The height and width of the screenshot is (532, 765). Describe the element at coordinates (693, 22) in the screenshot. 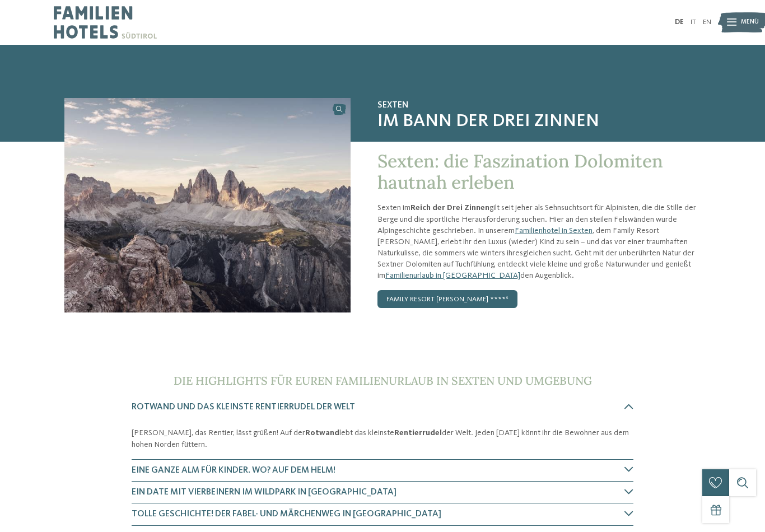

I see `a: IT` at that location.